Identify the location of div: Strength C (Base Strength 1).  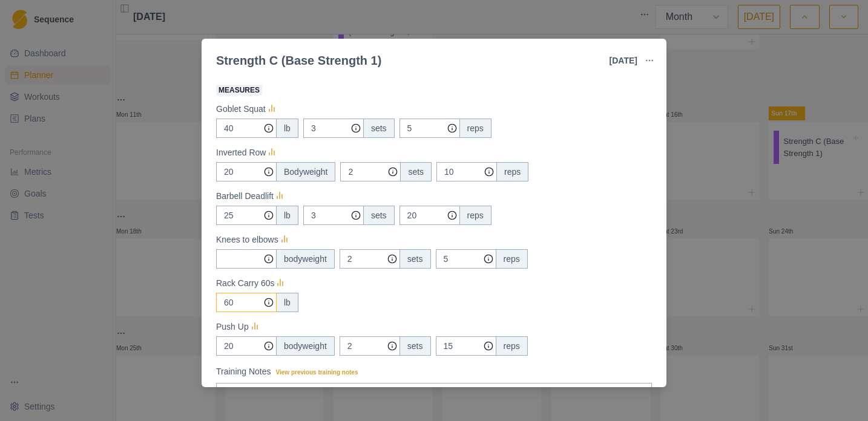
(298, 60).